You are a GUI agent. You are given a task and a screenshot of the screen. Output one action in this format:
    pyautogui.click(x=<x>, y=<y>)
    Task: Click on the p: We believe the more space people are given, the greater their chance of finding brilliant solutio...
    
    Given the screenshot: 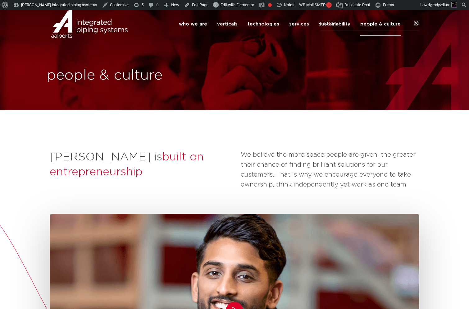 What is the action you would take?
    pyautogui.click(x=330, y=170)
    